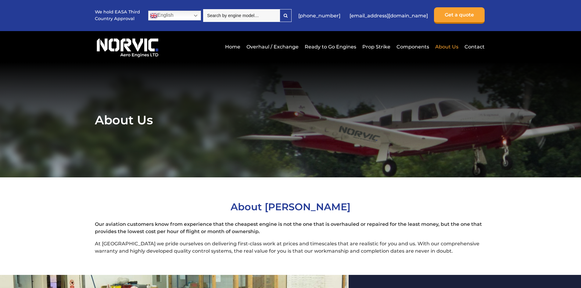 The image size is (581, 288). I want to click on a: Prop Strike, so click(376, 47).